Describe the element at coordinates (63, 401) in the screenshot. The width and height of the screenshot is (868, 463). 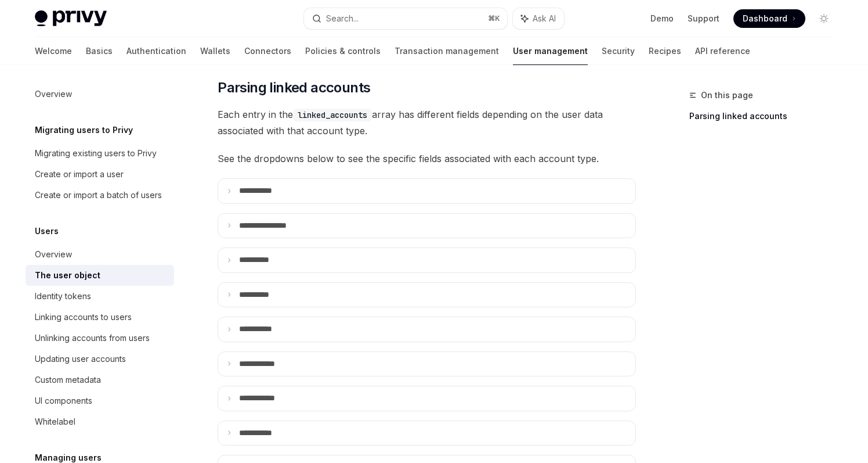
I see `div: UI components` at that location.